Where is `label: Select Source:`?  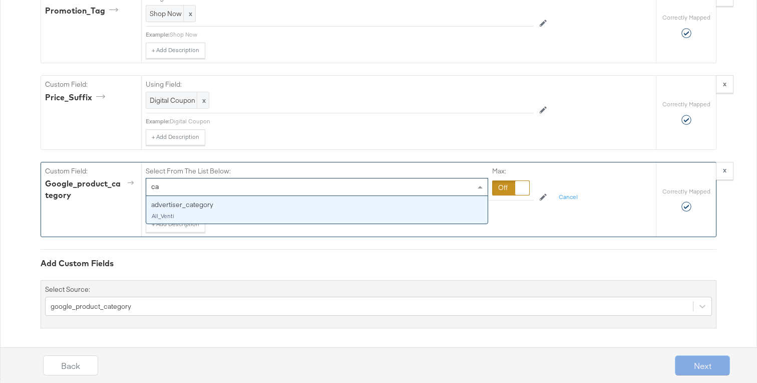
label: Select Source: is located at coordinates (68, 289).